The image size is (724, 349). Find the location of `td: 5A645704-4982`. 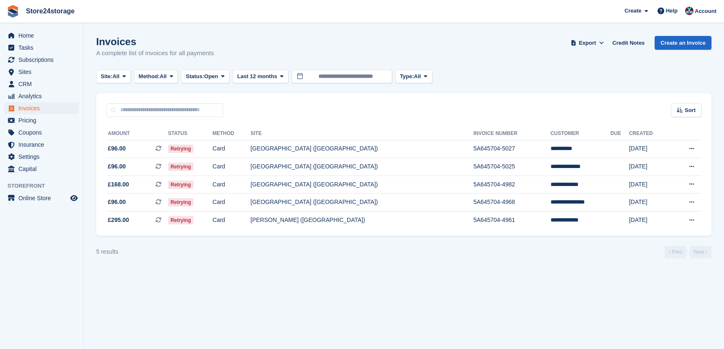

td: 5A645704-4982 is located at coordinates (512, 184).